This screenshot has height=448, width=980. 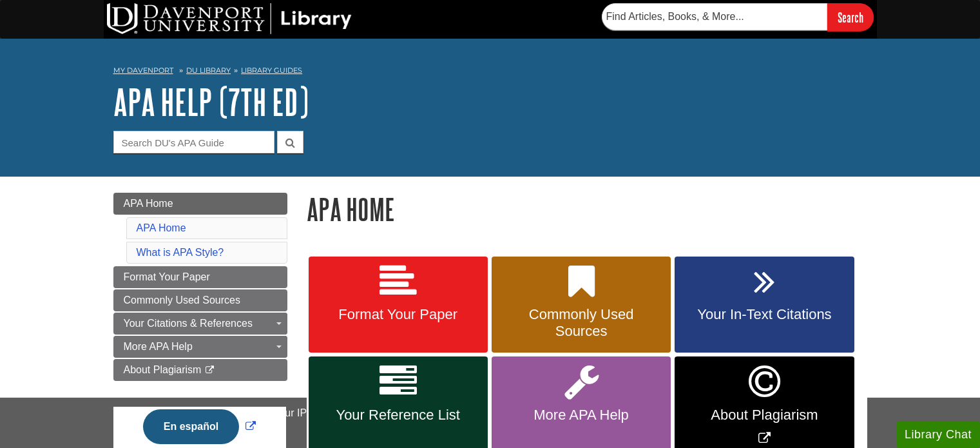 What do you see at coordinates (194, 142) in the screenshot?
I see `input: Search DU's APA Guide` at bounding box center [194, 142].